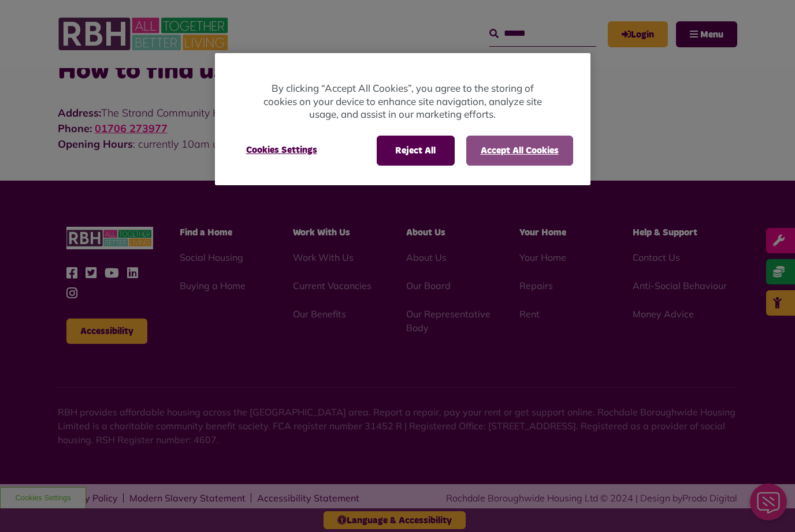 Image resolution: width=795 pixels, height=532 pixels. Describe the element at coordinates (402, 119) in the screenshot. I see `div: Privacy` at that location.